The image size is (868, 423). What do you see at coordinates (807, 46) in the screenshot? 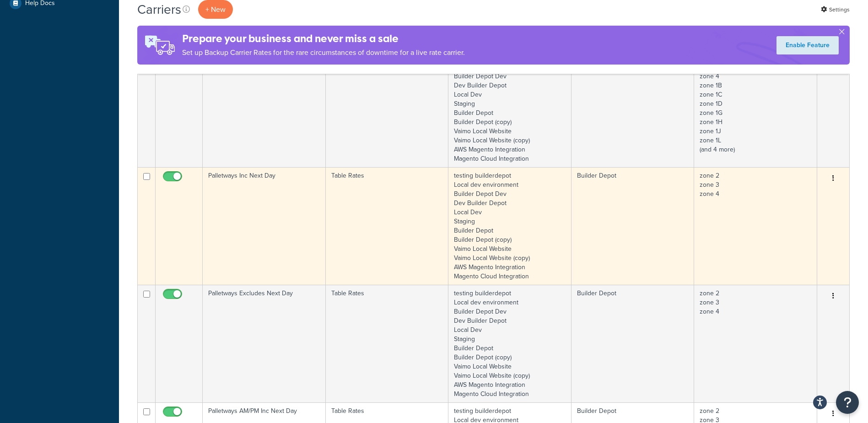
I see `a: Enable Feature` at bounding box center [807, 46].